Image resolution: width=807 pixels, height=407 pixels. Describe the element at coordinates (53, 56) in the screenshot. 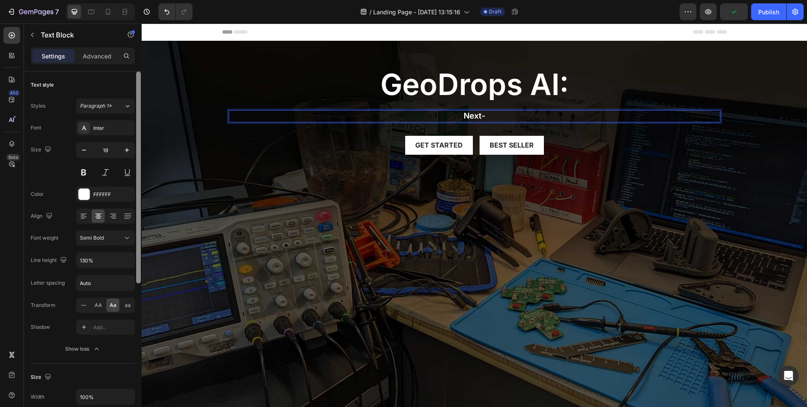

I see `p: Settings` at that location.